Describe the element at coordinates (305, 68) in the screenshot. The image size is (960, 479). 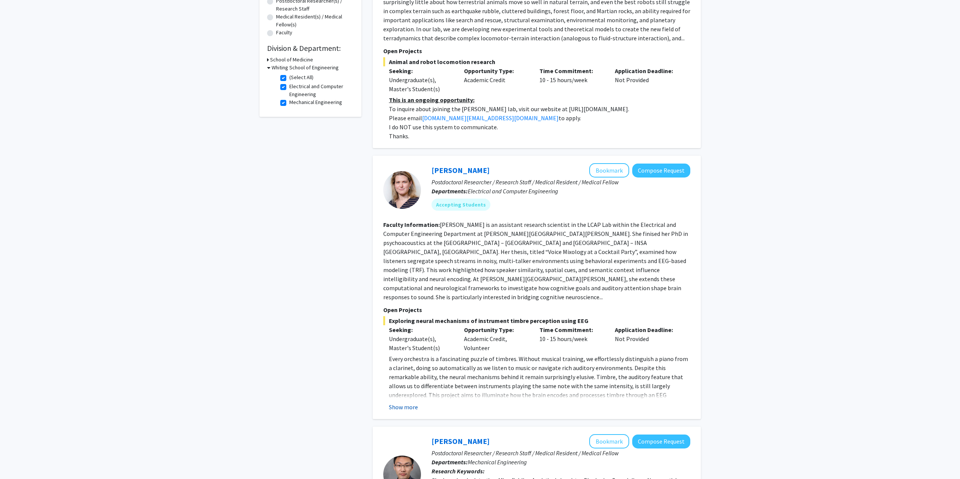
I see `h3: Whiting School of Engineering` at that location.